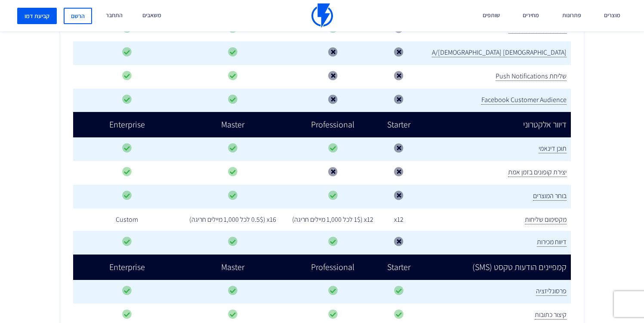  I want to click on span: יצירת קופונים בזמן אמת, so click(538, 172).